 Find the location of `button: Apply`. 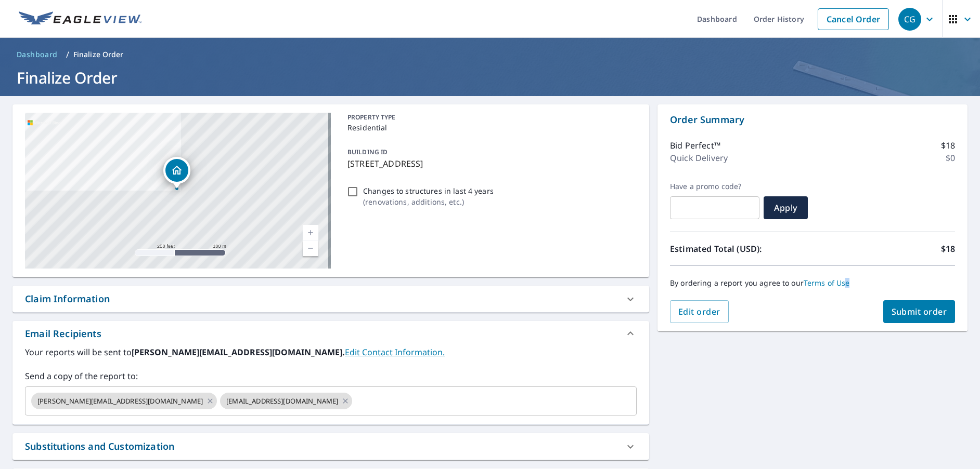

button: Apply is located at coordinates (785, 208).